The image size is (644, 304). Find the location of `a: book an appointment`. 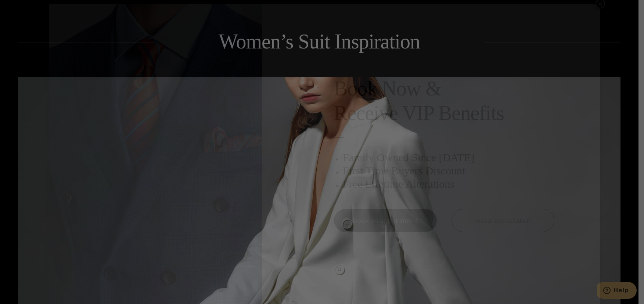

a: book an appointment is located at coordinates (386, 220).